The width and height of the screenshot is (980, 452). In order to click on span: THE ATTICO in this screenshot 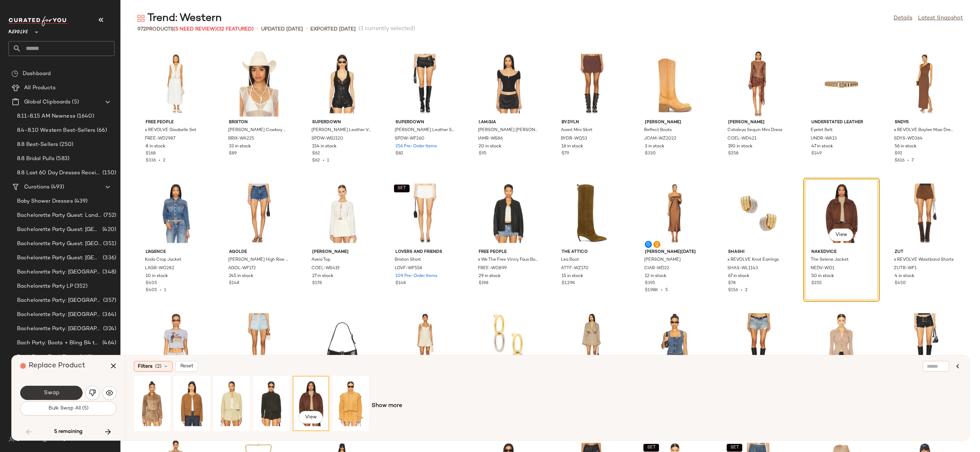, I will do `click(591, 252)`.